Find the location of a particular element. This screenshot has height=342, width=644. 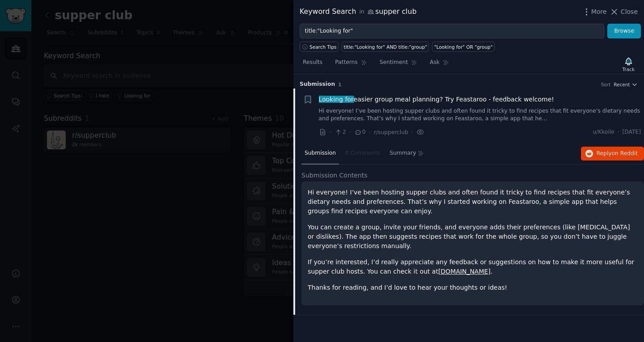

span: Ask is located at coordinates (435, 62).